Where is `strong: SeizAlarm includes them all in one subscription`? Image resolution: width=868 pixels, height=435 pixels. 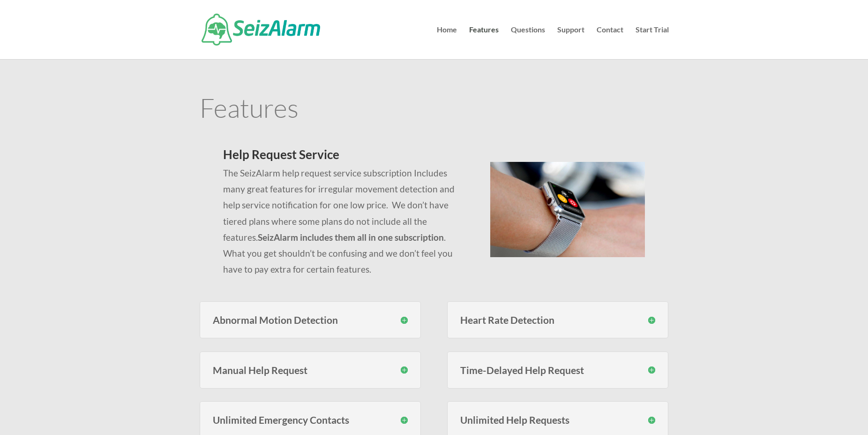
strong: SeizAlarm includes them all in one subscription is located at coordinates (351, 237).